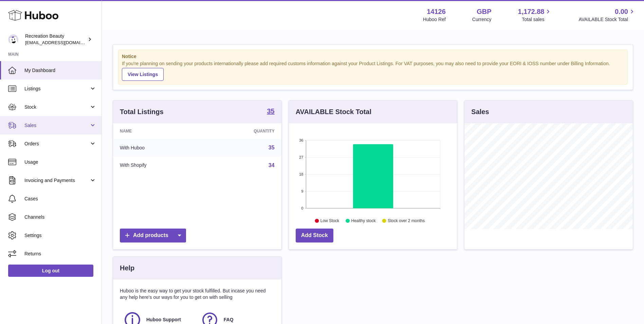 This screenshot has width=644, height=324. I want to click on h3: AVAILABLE Stock Total, so click(333, 112).